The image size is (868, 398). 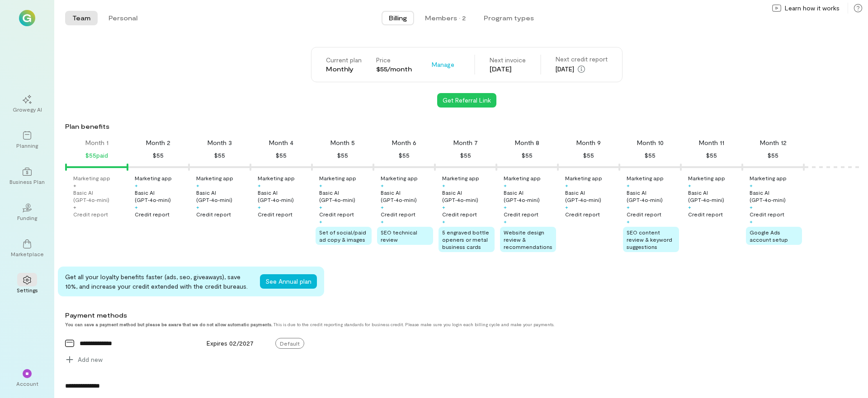 I want to click on a: Settings, so click(x=28, y=284).